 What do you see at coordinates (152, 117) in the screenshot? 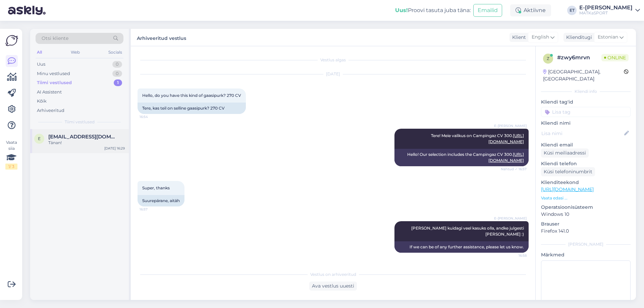
I see `span: 16:54` at bounding box center [152, 117].